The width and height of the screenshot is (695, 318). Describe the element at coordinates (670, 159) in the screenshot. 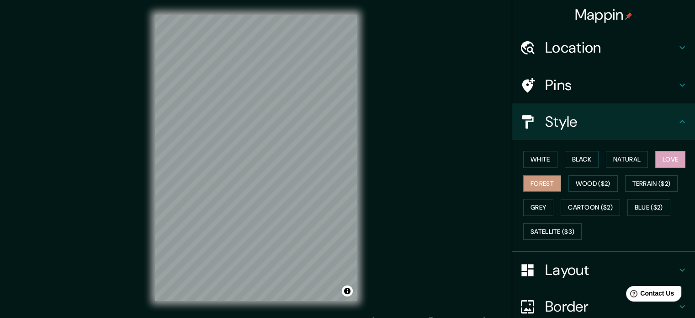

I see `button: Love` at that location.